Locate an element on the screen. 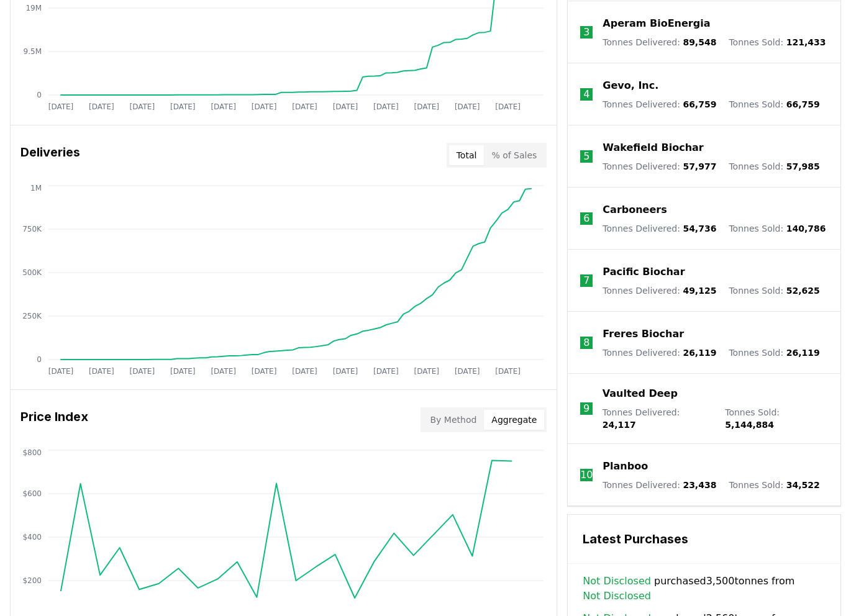 This screenshot has width=851, height=616. p: 4 is located at coordinates (586, 94).